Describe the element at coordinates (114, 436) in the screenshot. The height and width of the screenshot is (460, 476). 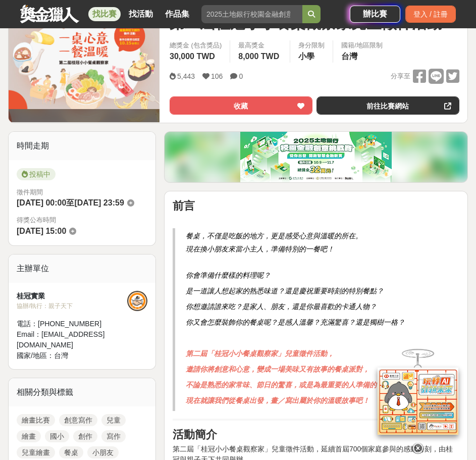
I see `a: 寫作` at that location.